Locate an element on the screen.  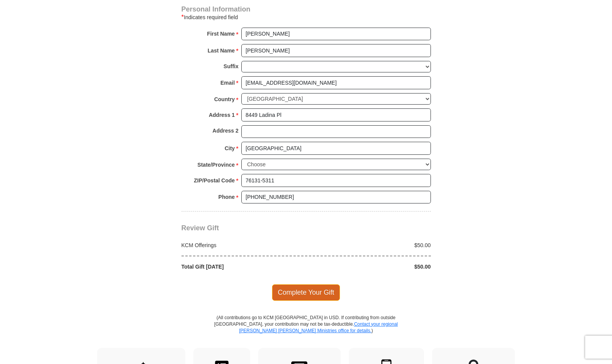
strong: Address 1 is located at coordinates (222, 115).